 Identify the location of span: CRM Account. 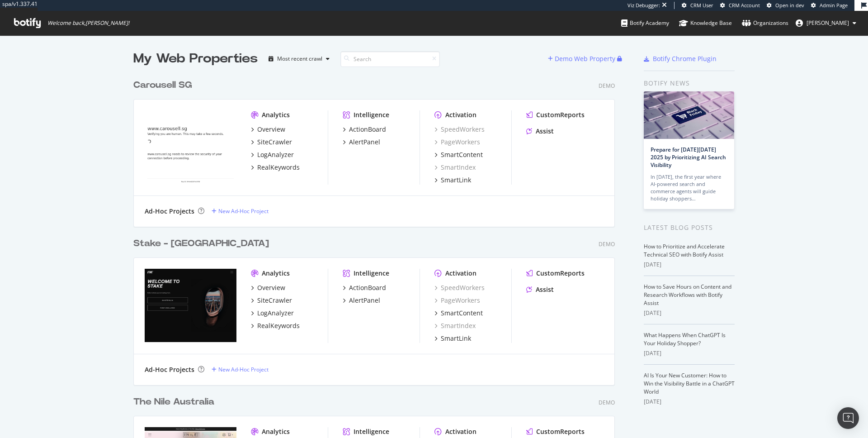
(744, 5).